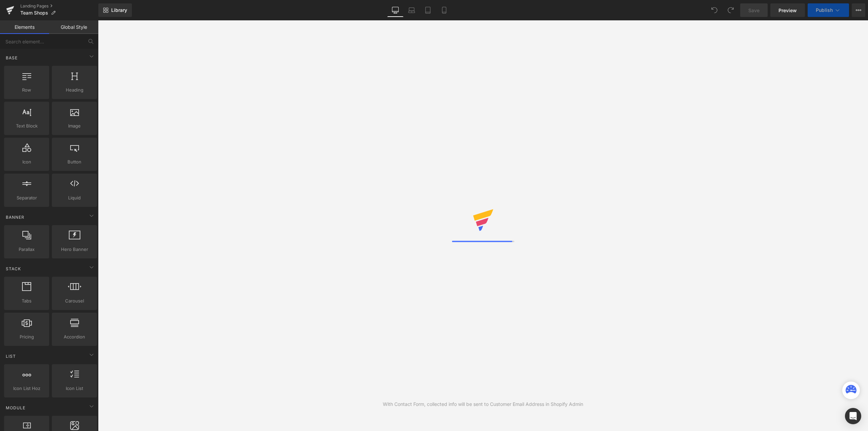 This screenshot has height=431, width=868. I want to click on span: Save, so click(754, 10).